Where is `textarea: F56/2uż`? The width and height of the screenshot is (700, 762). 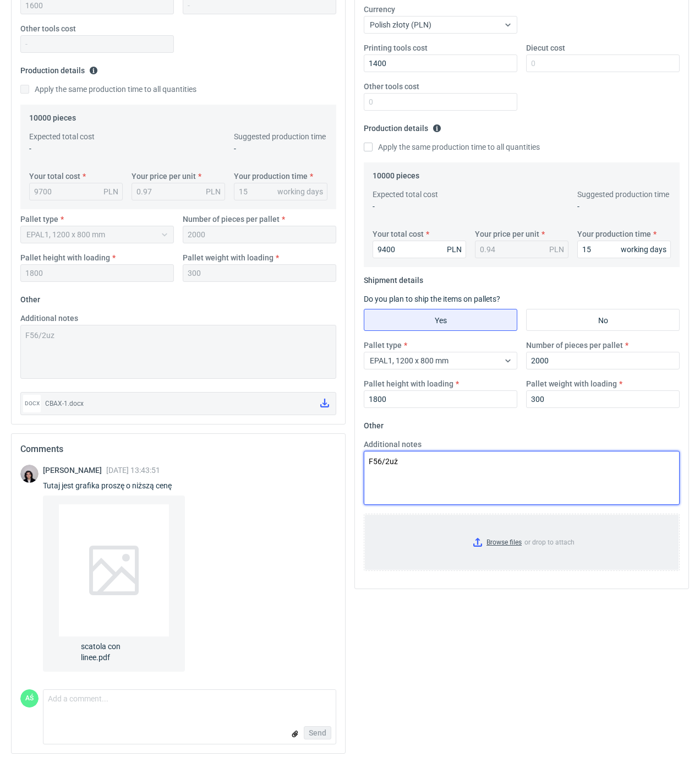
textarea: F56/2uż is located at coordinates (522, 478).